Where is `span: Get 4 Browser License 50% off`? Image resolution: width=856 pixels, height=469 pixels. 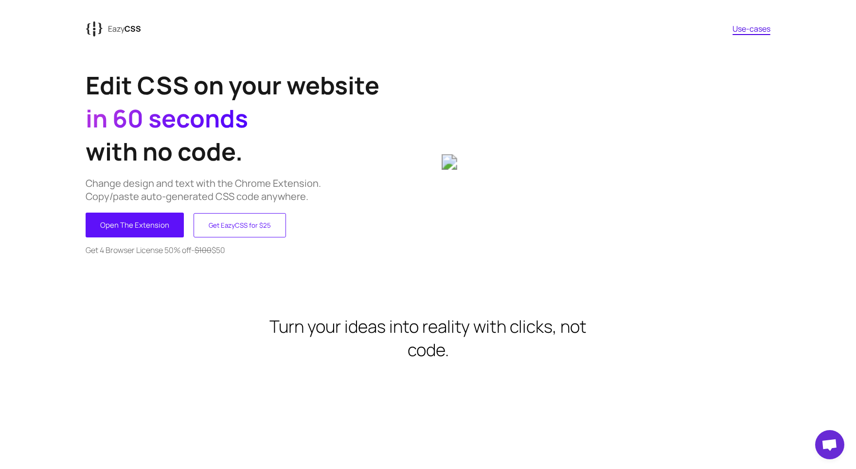
span: Get 4 Browser License 50% off is located at coordinates (138, 250).